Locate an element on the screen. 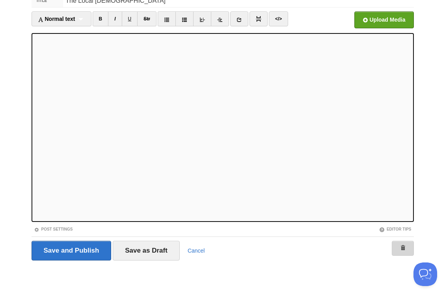  a: Post Settings is located at coordinates (53, 229).